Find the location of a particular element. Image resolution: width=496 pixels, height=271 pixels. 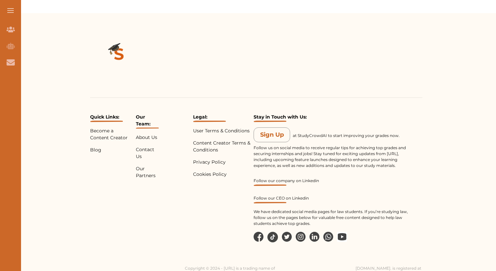

a: Follow our company on Linkedin is located at coordinates (337, 182).